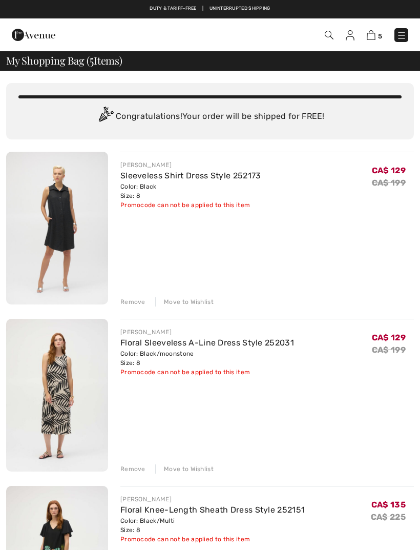 Image resolution: width=420 pixels, height=550 pixels. I want to click on a: Floral Sleeveless A-Line Dress Style 252031, so click(207, 342).